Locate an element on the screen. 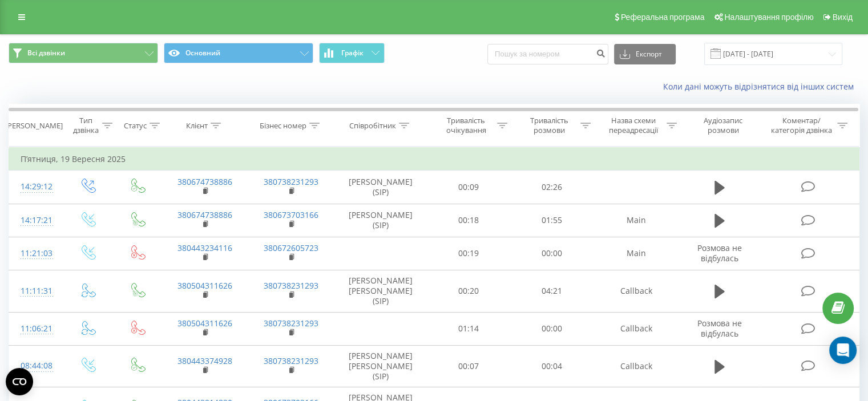 The height and width of the screenshot is (401, 868). span: Вихід is located at coordinates (843, 17).